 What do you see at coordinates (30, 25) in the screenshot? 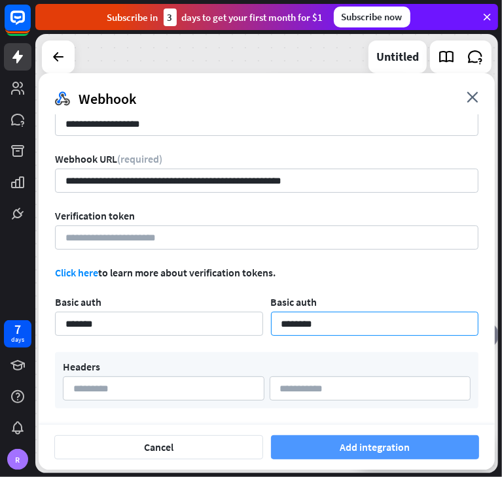
I see `button: Open LiveChat chat widget` at bounding box center [30, 25].